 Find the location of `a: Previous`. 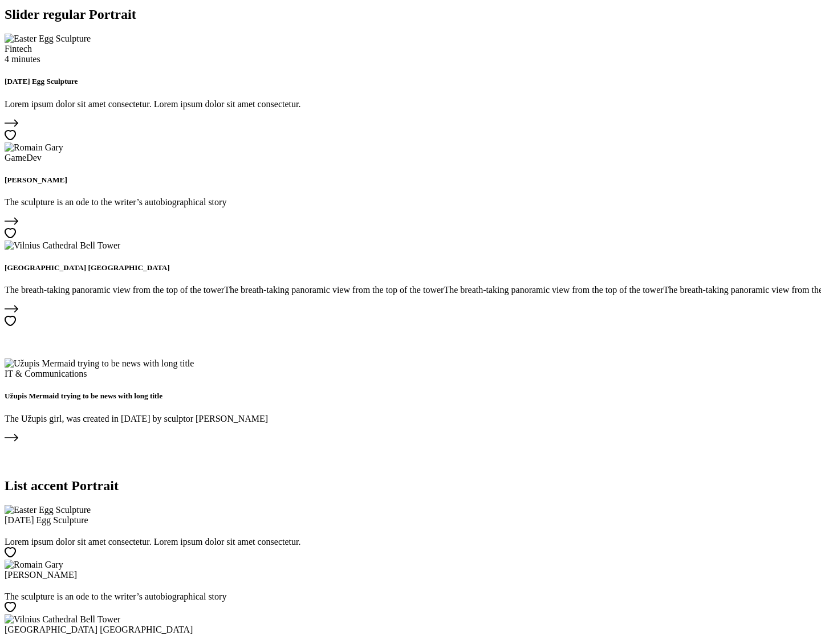

a: Previous is located at coordinates (10, 462).